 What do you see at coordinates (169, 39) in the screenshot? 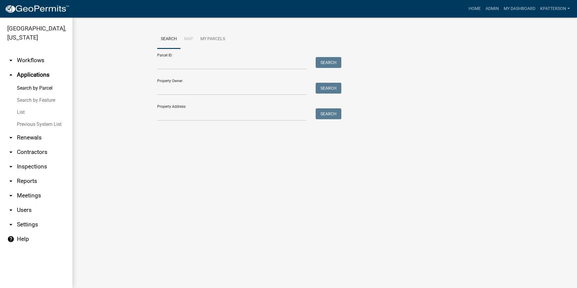
I see `a: Search` at bounding box center [169, 39].